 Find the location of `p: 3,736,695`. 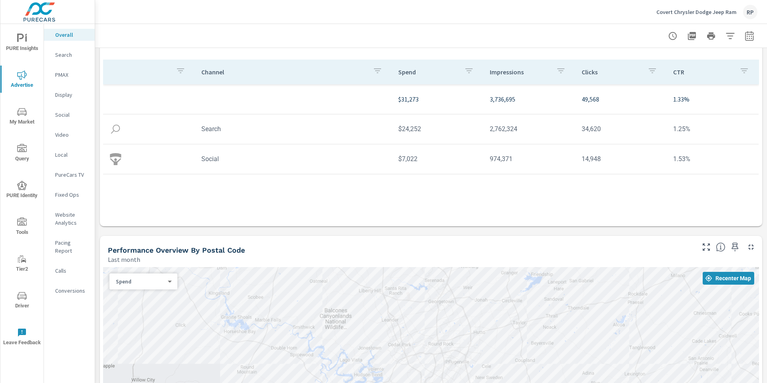

p: 3,736,695 is located at coordinates (529, 99).